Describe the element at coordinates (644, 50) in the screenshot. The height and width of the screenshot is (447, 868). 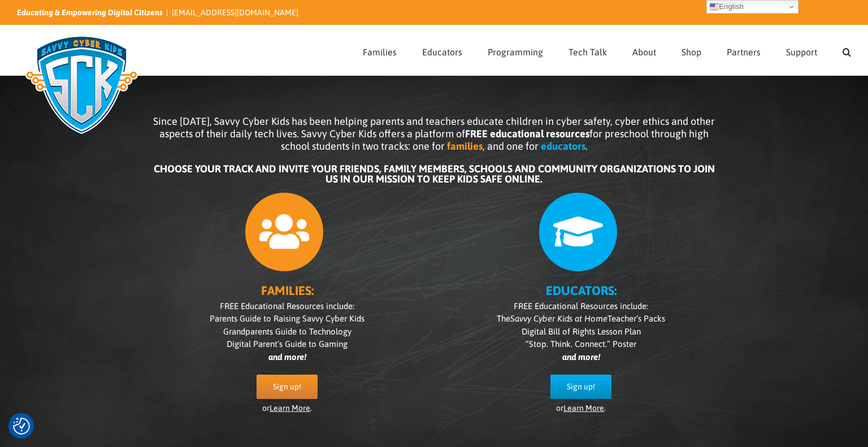
I see `a: About` at that location.